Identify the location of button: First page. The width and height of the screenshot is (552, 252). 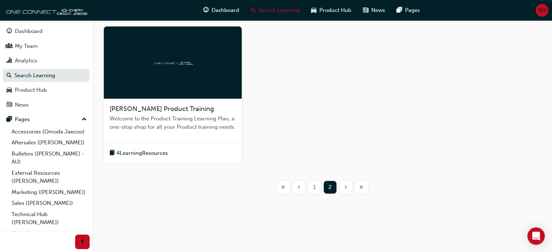
(283, 187).